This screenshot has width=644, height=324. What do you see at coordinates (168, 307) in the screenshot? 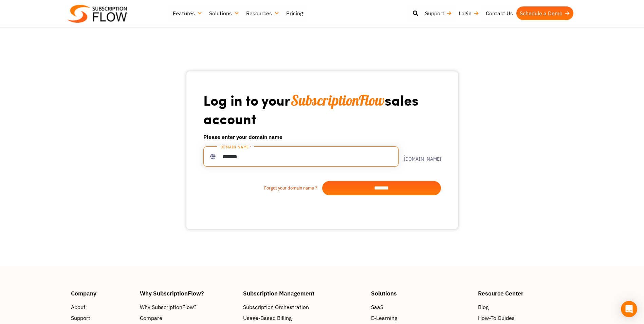
I see `span: Why SubscriptionFlow?` at bounding box center [168, 307].